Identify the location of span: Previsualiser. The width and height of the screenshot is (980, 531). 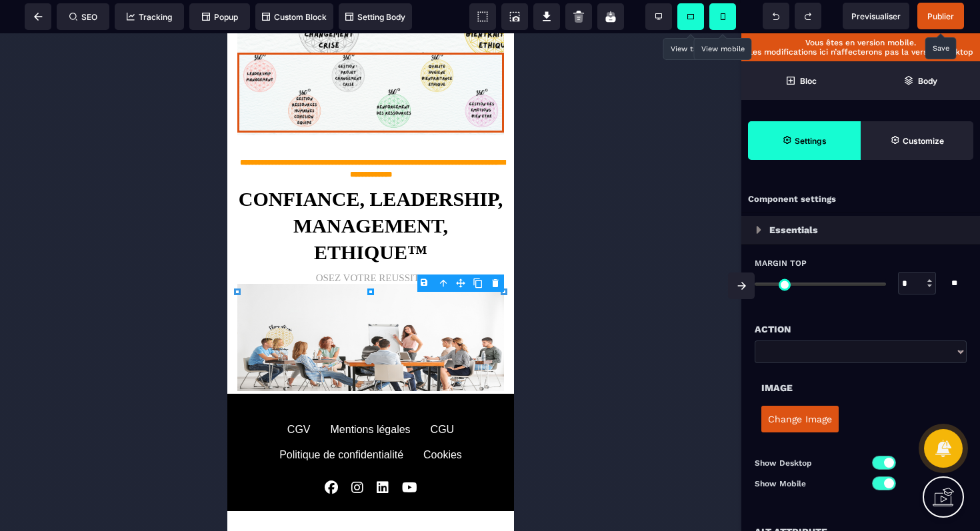
(876, 16).